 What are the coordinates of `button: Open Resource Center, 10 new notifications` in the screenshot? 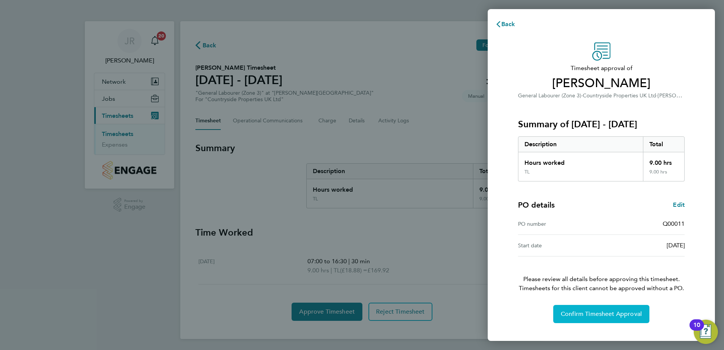 It's located at (706, 332).